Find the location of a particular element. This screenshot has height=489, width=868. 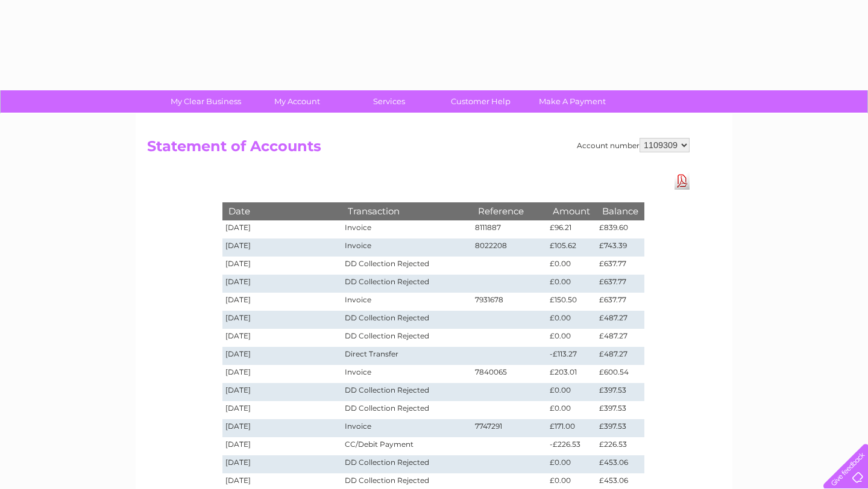

td: 7840065 is located at coordinates (509, 374).